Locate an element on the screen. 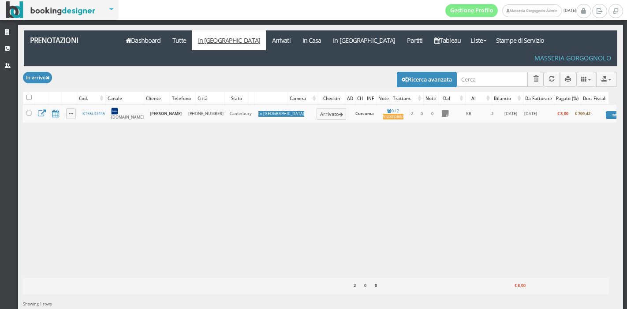  div: Cliente is located at coordinates (157, 98).